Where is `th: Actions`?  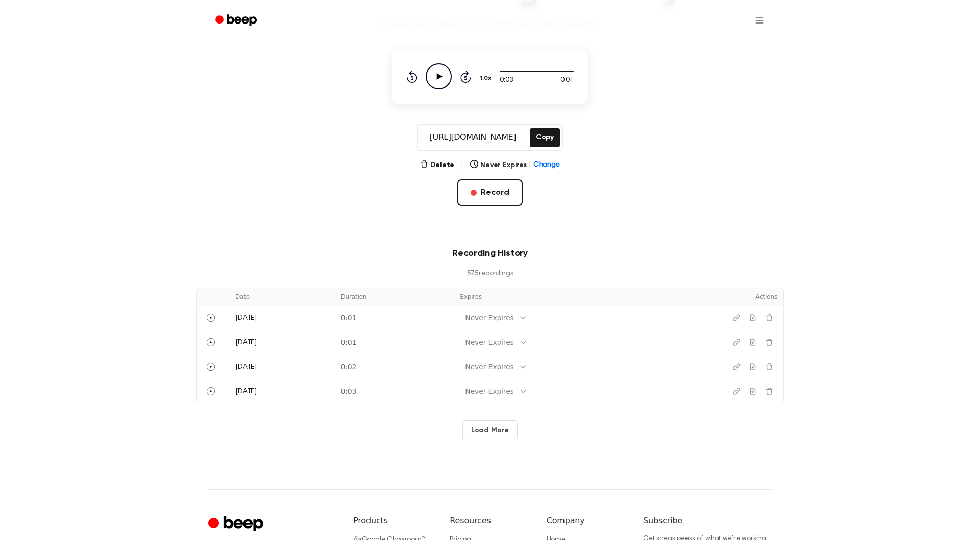
th: Actions is located at coordinates (743, 296).